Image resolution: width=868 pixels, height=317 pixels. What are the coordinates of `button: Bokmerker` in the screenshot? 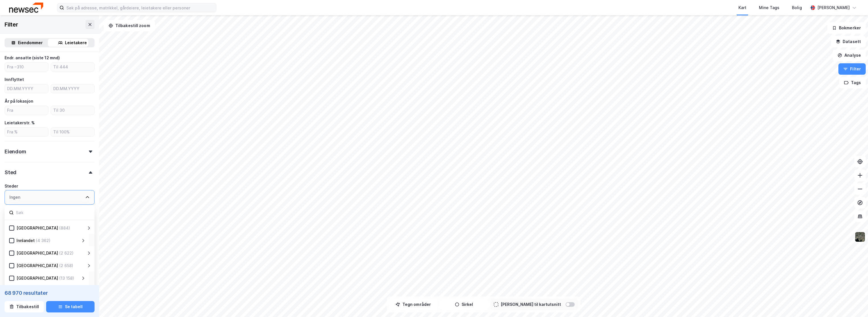 It's located at (846, 28).